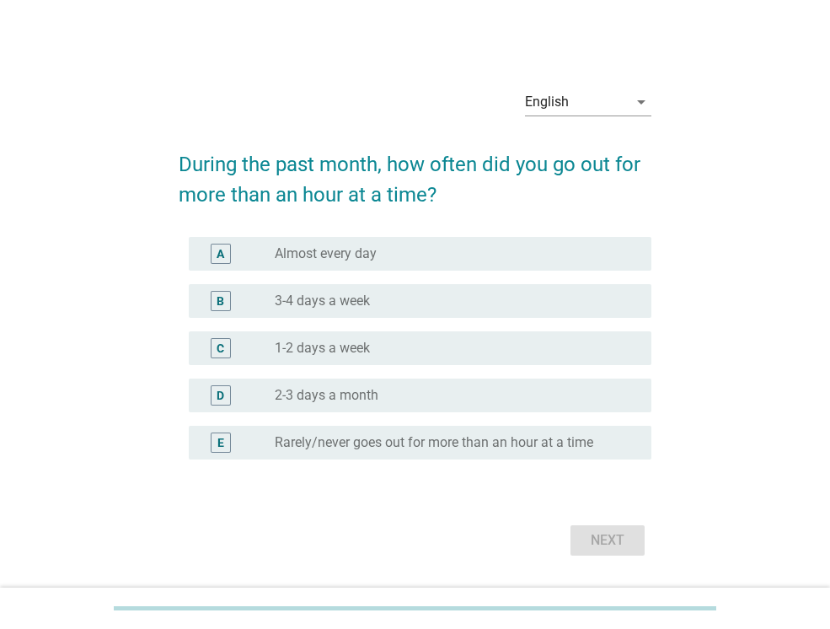  Describe the element at coordinates (547, 102) in the screenshot. I see `div: English` at that location.